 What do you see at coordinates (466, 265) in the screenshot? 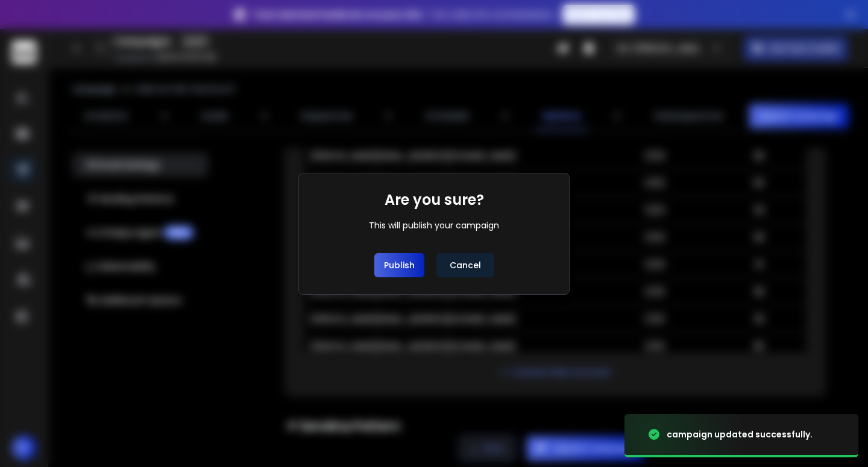
I see `button: Cancel` at bounding box center [466, 265].